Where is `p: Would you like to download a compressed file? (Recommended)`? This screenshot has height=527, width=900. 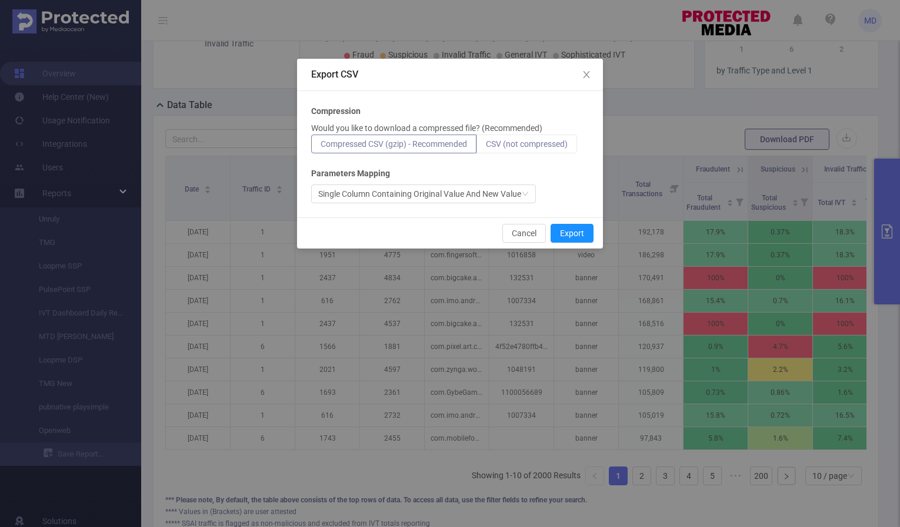 p: Would you like to download a compressed file? (Recommended) is located at coordinates (426, 128).